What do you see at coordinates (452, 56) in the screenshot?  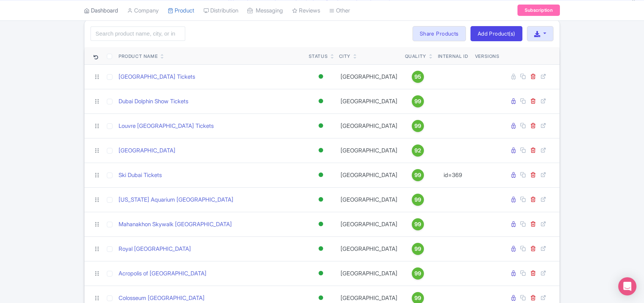 I see `th: Internal ID` at bounding box center [452, 56].